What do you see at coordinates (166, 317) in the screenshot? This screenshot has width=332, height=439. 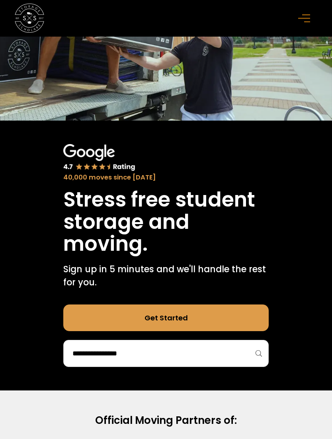 I see `a: Get Started` at bounding box center [166, 317].